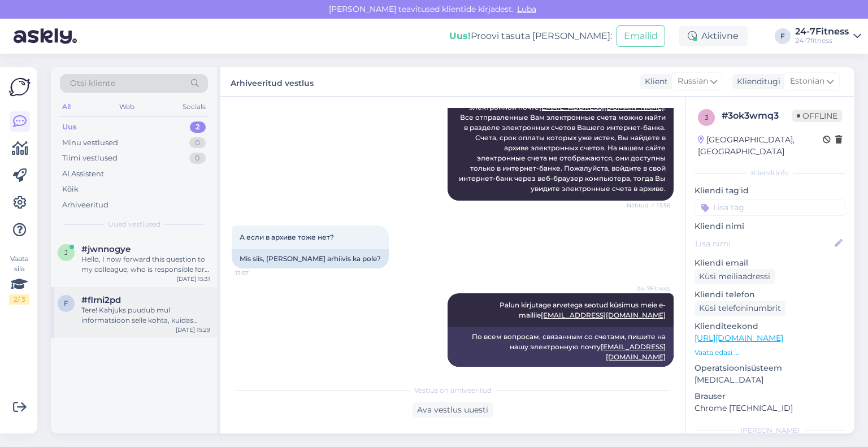  I want to click on span: Uued vestlused, so click(134, 224).